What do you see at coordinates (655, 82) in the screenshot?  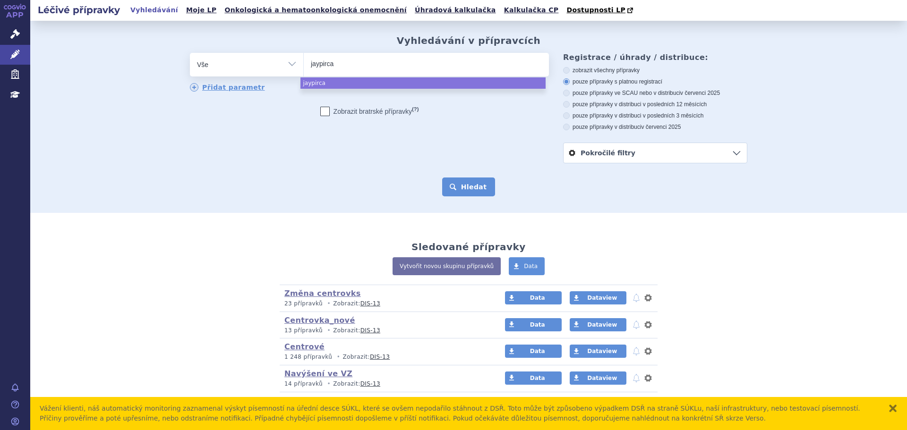 I see `label: pouze přípravky s platnou registrací` at bounding box center [655, 82].